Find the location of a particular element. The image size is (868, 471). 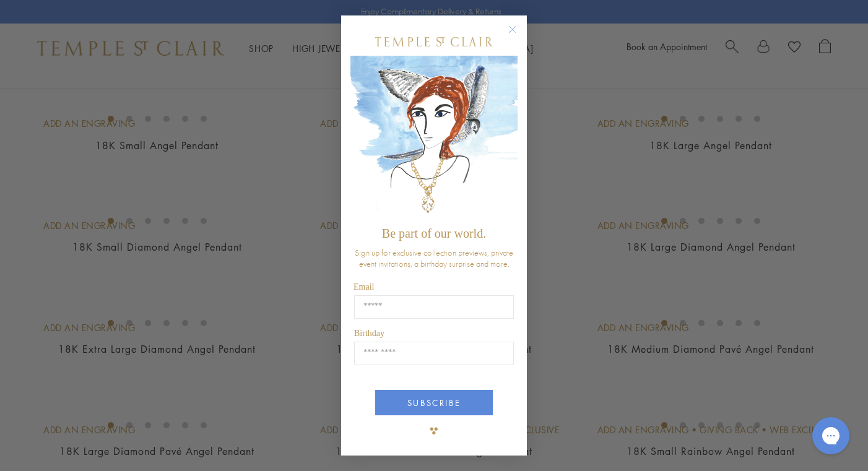

span: Email is located at coordinates (364, 287).